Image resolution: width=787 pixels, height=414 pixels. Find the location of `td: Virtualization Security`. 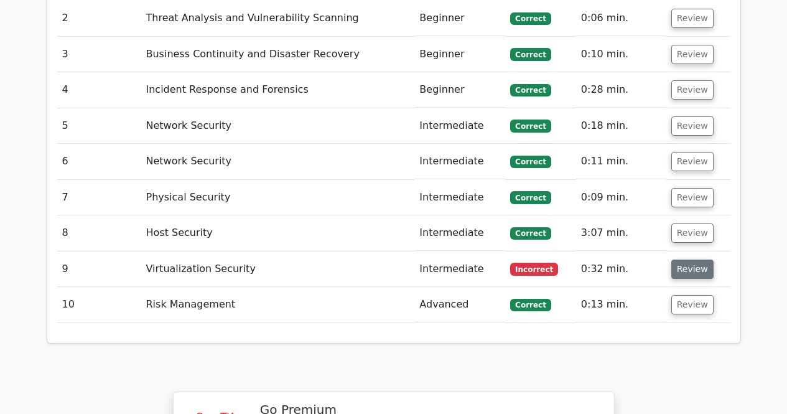

td: Virtualization Security is located at coordinates (277, 269).